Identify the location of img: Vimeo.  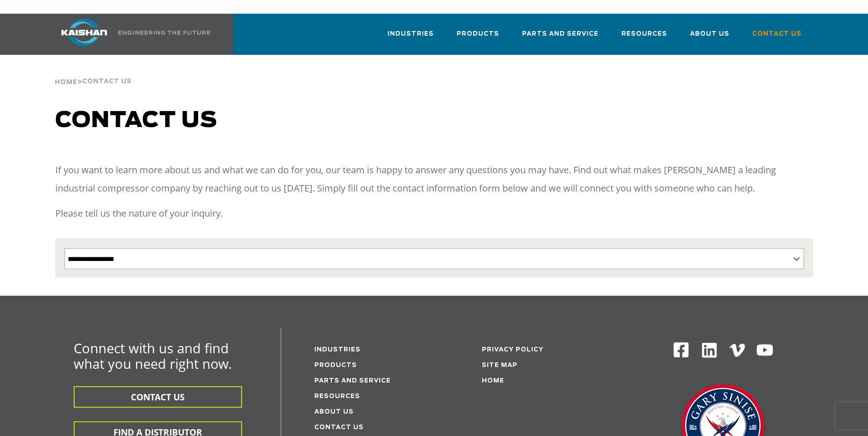
(737, 350).